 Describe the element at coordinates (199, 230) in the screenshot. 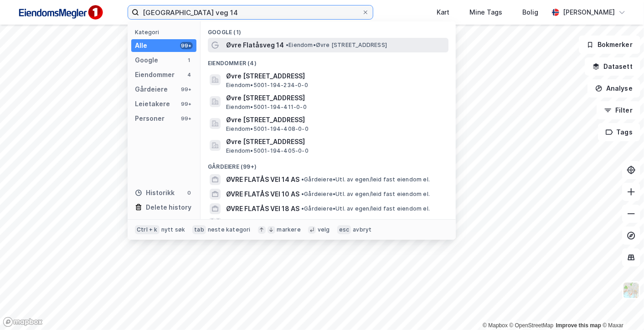

I see `div: tab` at that location.